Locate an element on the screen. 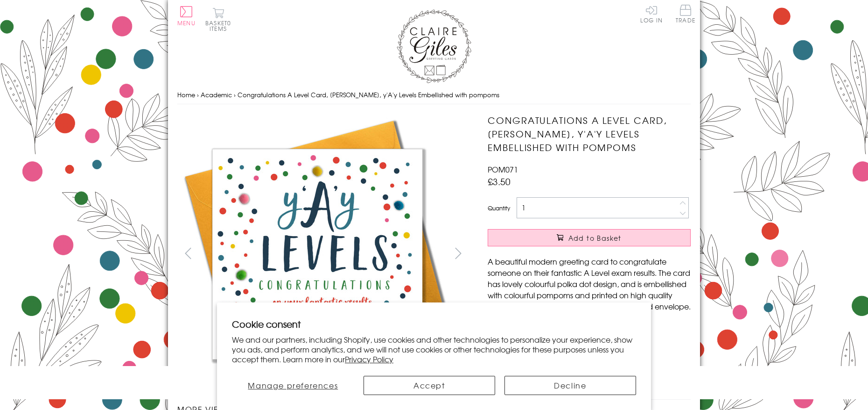  button: Basket0 items is located at coordinates (218, 19).